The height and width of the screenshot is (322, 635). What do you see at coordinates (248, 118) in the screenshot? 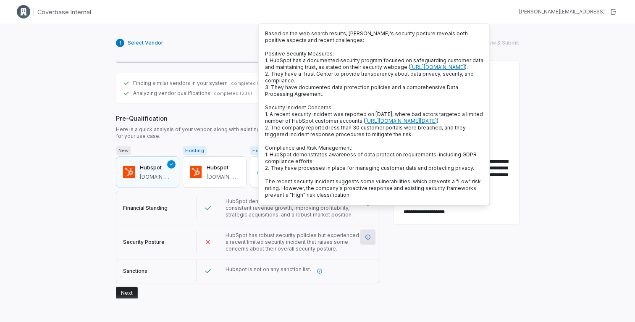
I see `span: Pre-Qualification` at bounding box center [248, 118].